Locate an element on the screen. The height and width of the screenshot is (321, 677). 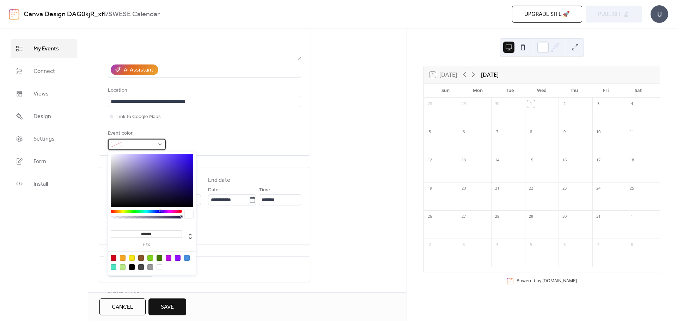
div: 26 is located at coordinates (430, 217).